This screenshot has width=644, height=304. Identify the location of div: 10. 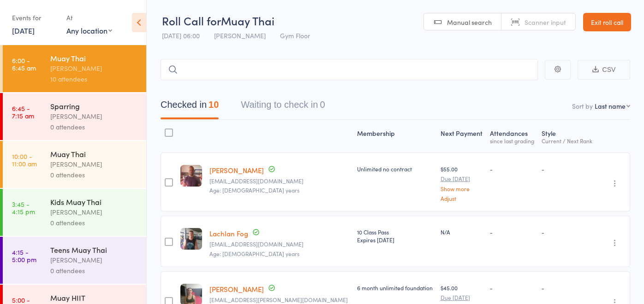
(213, 104).